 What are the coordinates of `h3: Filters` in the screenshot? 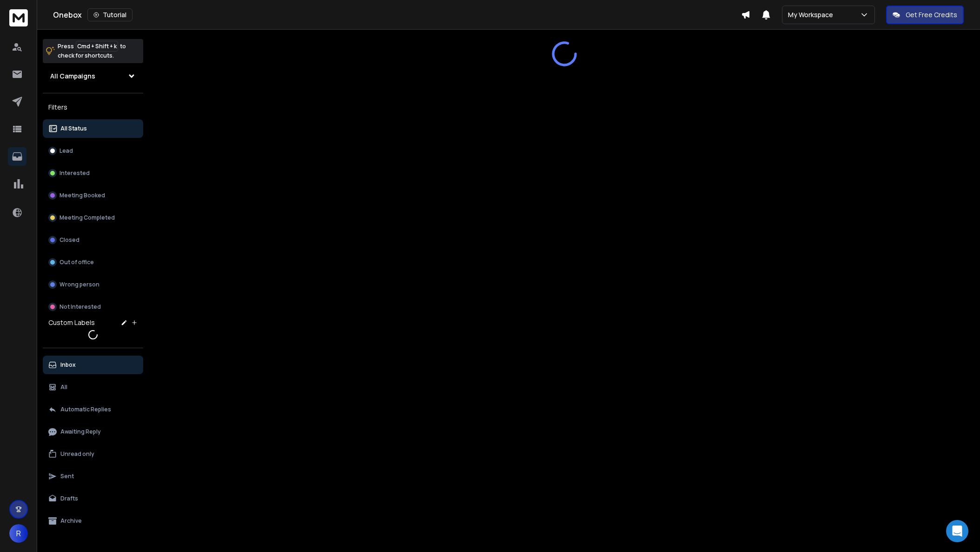 It's located at (93, 108).